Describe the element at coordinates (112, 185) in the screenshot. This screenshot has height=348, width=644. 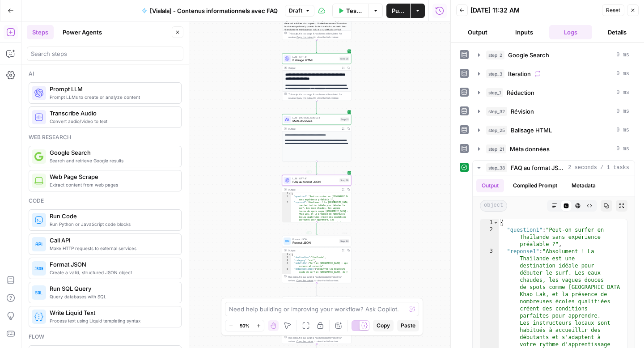
I see `span: Extract content from web pages` at that location.